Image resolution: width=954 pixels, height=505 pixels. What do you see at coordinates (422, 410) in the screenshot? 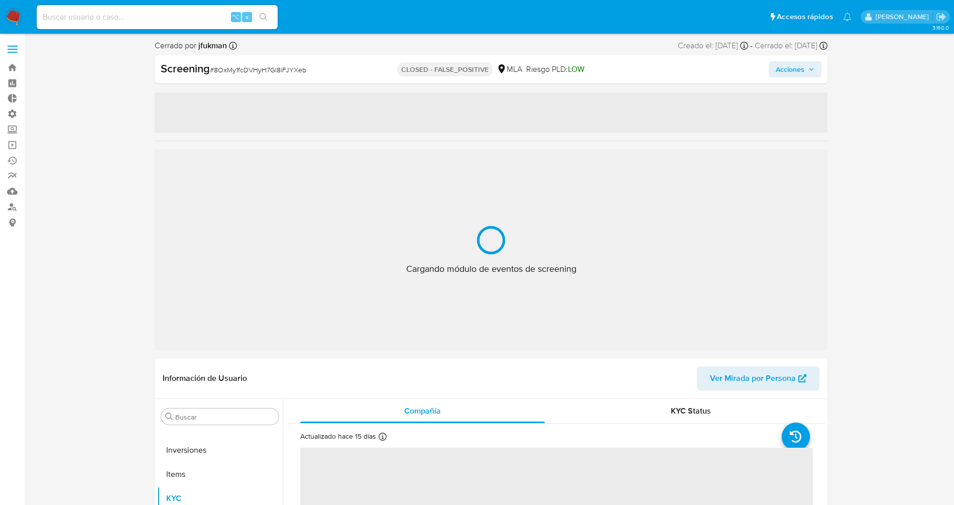
I see `span: Compañía` at bounding box center [422, 410].